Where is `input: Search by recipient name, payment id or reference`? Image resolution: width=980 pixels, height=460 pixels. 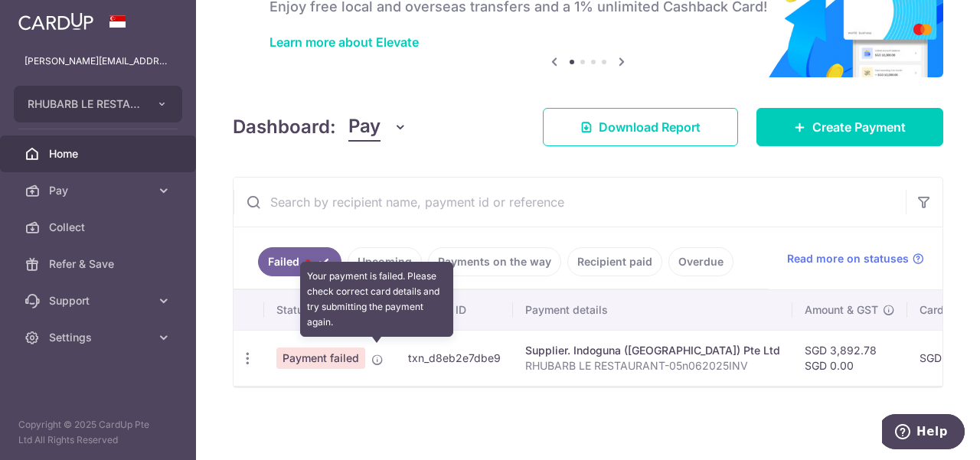 input: Search by recipient name, payment id or reference is located at coordinates (570, 202).